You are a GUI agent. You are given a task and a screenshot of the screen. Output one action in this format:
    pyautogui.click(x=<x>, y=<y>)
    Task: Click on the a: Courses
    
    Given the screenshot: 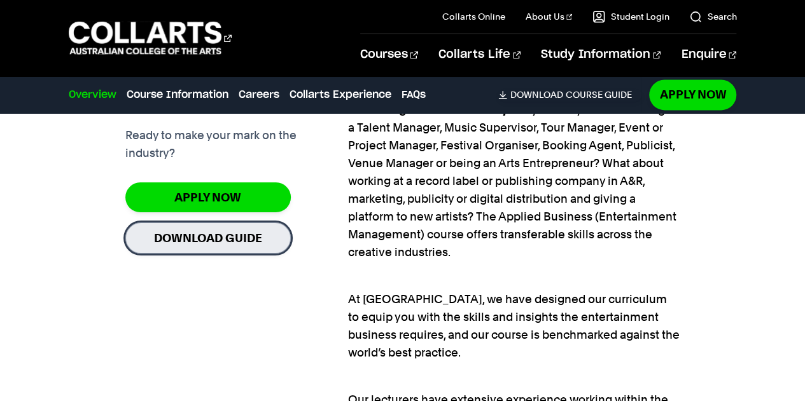 What is the action you would take?
    pyautogui.click(x=389, y=55)
    